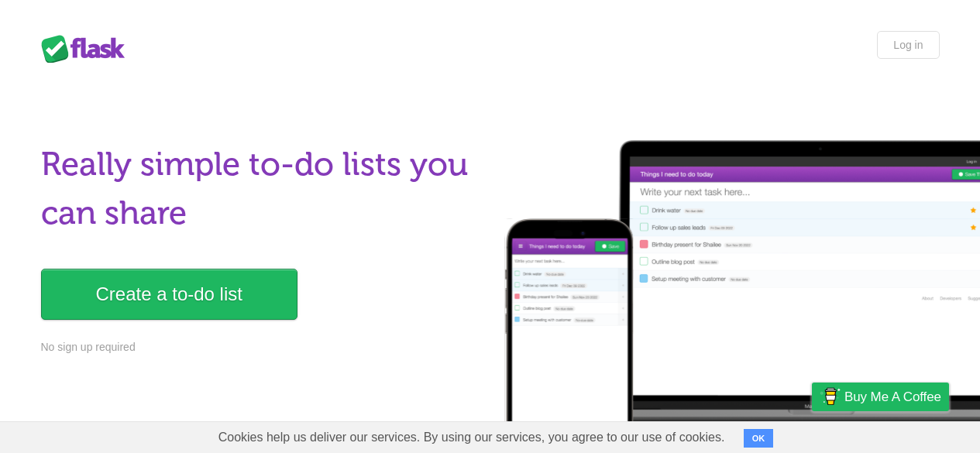 This screenshot has height=453, width=980. Describe the element at coordinates (261, 347) in the screenshot. I see `p: No sign up required` at that location.